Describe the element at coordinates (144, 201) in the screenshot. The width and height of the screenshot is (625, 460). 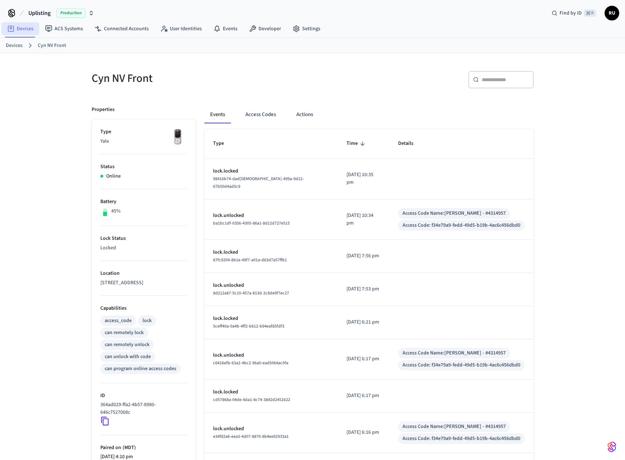
I see `p: Battery` at that location.